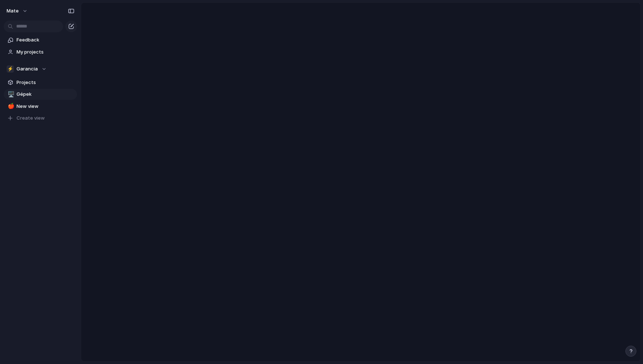 This screenshot has width=643, height=364. What do you see at coordinates (40, 94) in the screenshot?
I see `div: 🖥️Gépek` at bounding box center [40, 94].